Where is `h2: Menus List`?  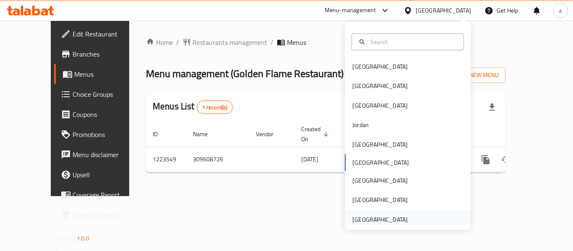 h2: Menus List is located at coordinates (192, 107).